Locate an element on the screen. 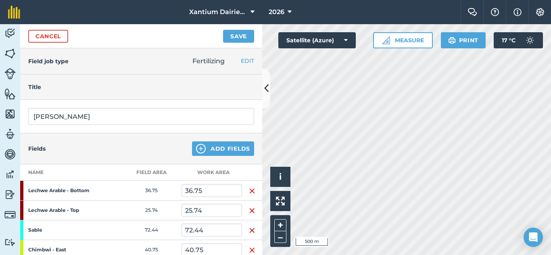 The image size is (551, 255). img: Four arrows, one pointing top left, one top right, one bottom right and the last bottom left is located at coordinates (280, 201).